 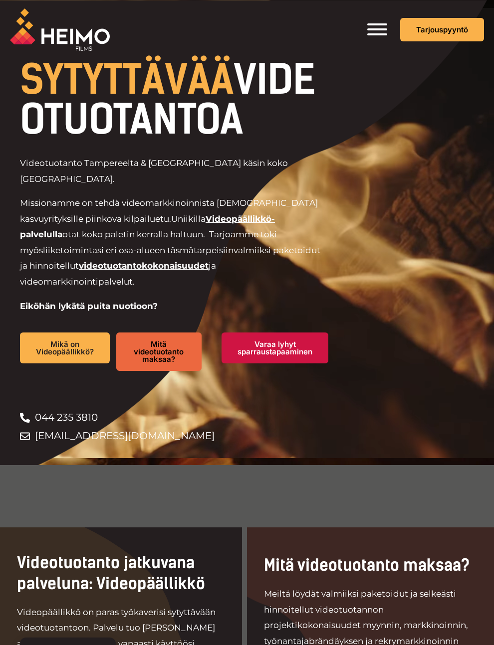 What do you see at coordinates (138, 250) in the screenshot?
I see `span: liiketoimintasi eri osa-alueen täsmätarpeisiin` at bounding box center [138, 250].